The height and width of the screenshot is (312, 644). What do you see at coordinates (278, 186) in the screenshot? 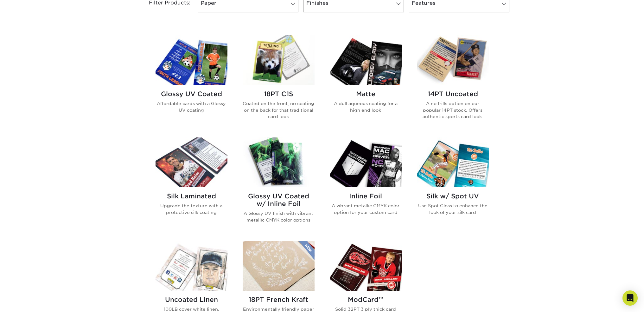
I see `a: Glossy UV Coated w/ Inline Foil Trading Cards Glossy UV Coated w/ Inline Foil A Glossy UV finish ...` at bounding box center [278, 186].